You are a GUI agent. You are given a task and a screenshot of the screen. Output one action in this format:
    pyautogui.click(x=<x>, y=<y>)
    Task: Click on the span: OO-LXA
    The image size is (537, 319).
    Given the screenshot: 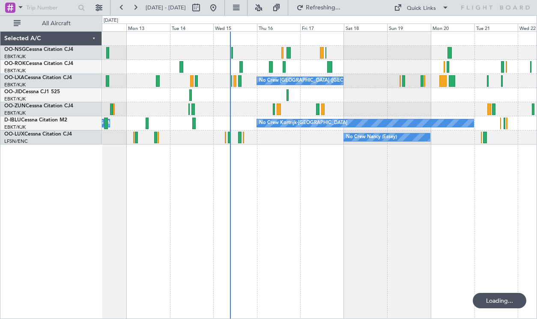 What is the action you would take?
    pyautogui.click(x=14, y=78)
    